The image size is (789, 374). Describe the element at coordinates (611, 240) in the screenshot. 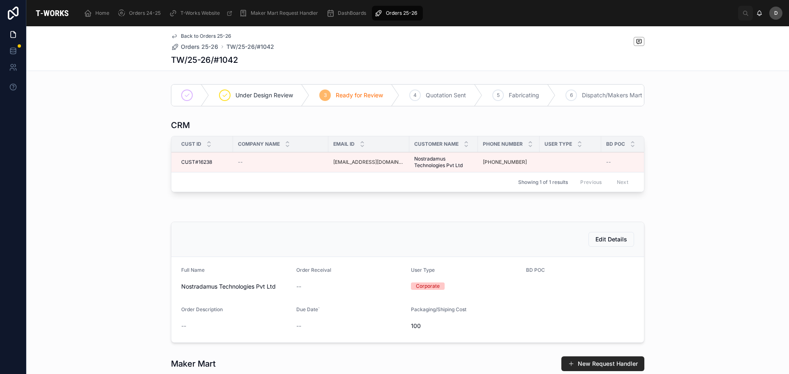

I see `span: Edit Details` at that location.